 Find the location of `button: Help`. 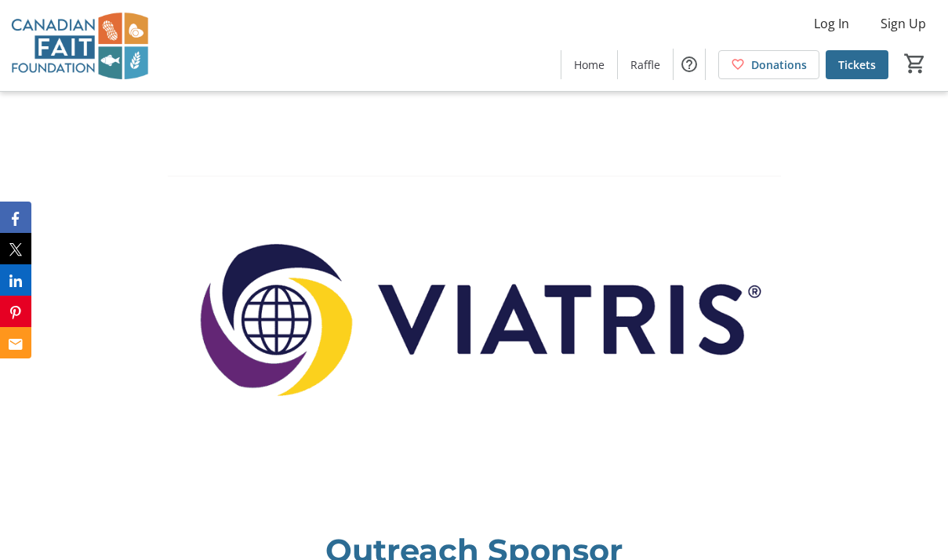

button: Help is located at coordinates (690, 65).